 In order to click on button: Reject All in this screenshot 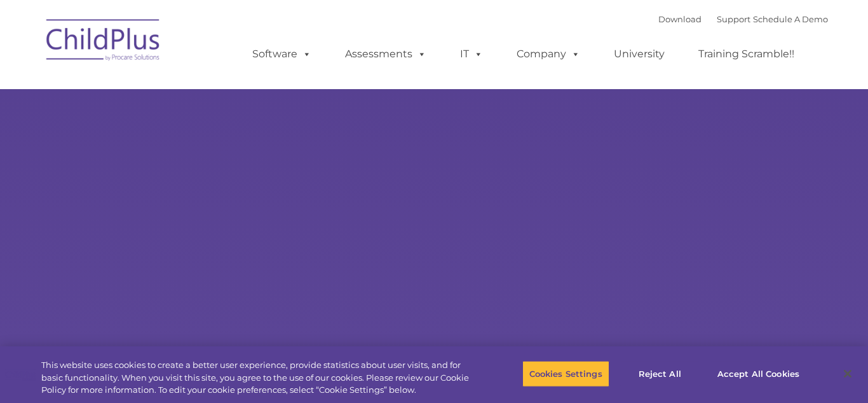, I will do `click(659, 373)`.